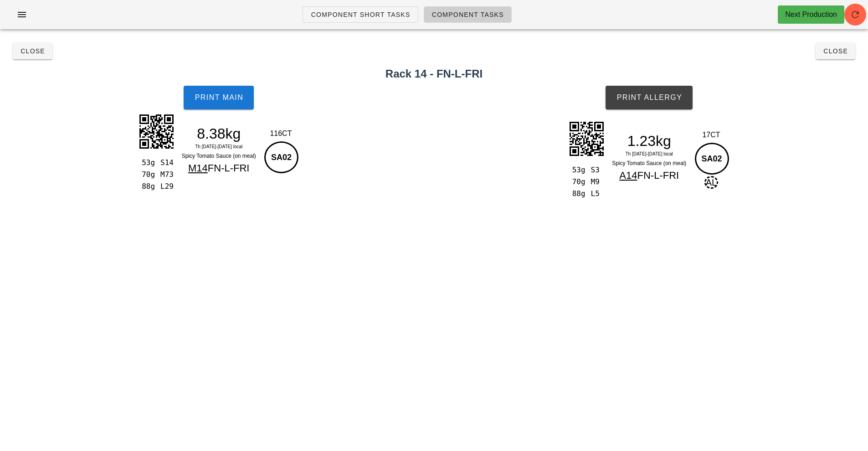  What do you see at coordinates (711, 183) in the screenshot?
I see `span: AL` at bounding box center [711, 183].